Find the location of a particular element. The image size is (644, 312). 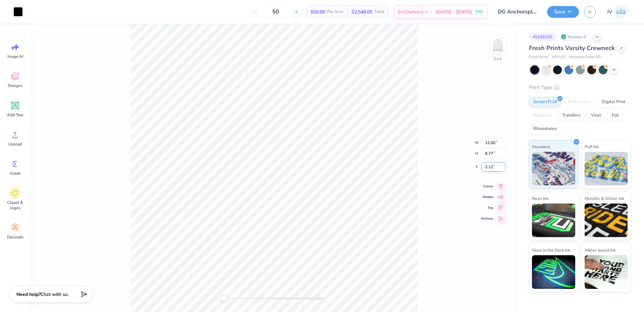

div: Applique is located at coordinates (542, 116).